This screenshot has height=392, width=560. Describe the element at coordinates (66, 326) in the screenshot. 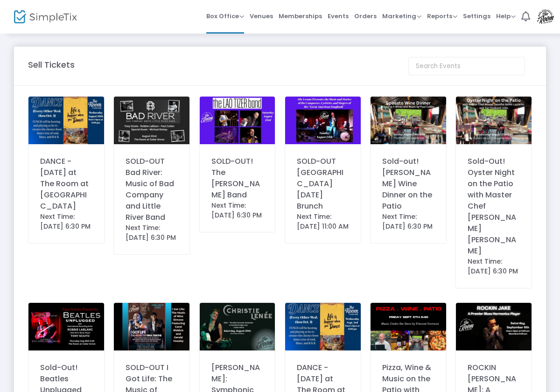

I see `img: Beatles828.png` at that location.